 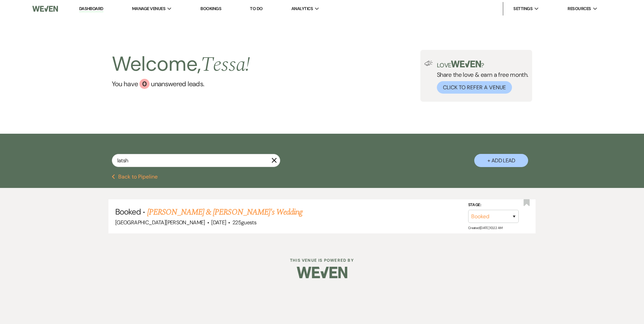 I want to click on a: Dashboard, so click(x=91, y=9).